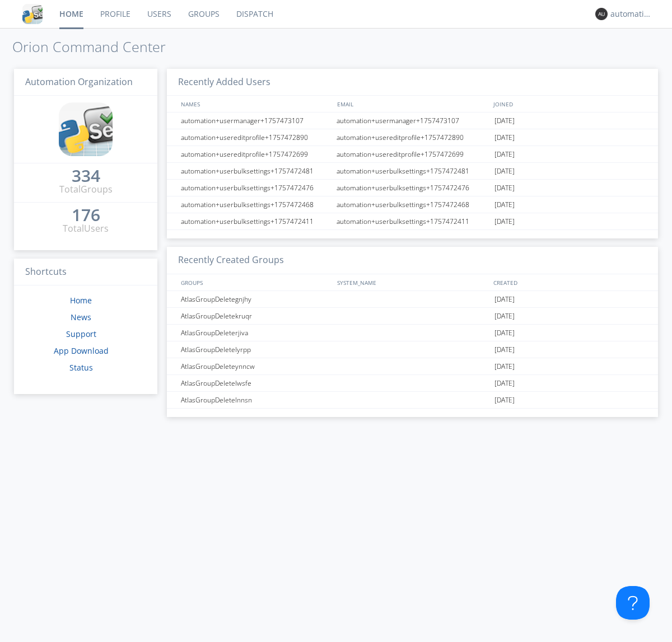 This screenshot has width=672, height=642. What do you see at coordinates (86, 176) in the screenshot?
I see `a: 334` at bounding box center [86, 176].